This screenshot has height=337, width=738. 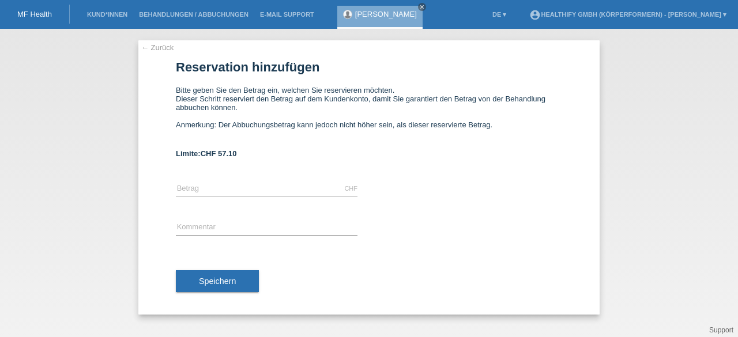 I want to click on a: Behandlungen / Abbuchungen, so click(x=194, y=14).